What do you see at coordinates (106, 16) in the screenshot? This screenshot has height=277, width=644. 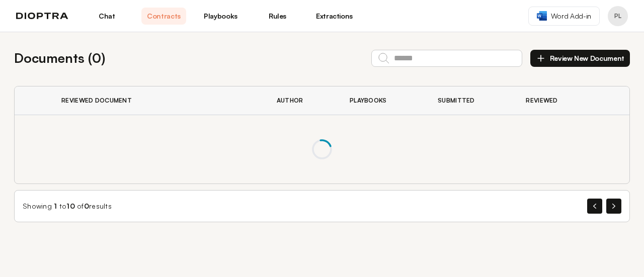 I see `a: Chat` at bounding box center [106, 16].